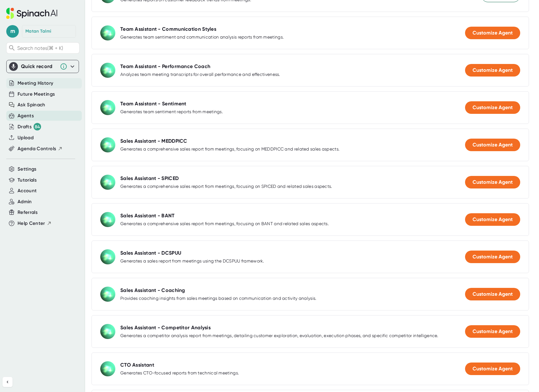 The height and width of the screenshot is (392, 539). Describe the element at coordinates (29, 126) in the screenshot. I see `div: Drafts` at that location.